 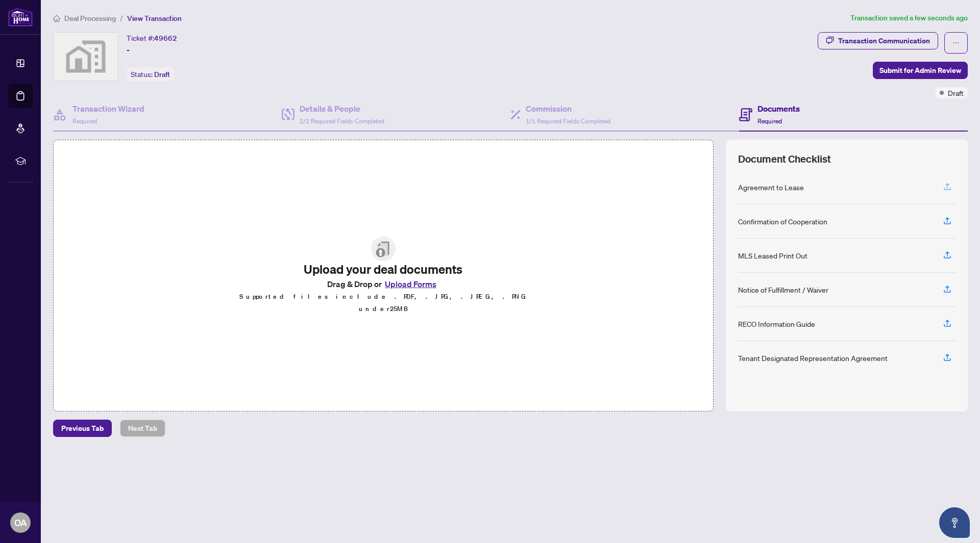 I want to click on p: Supported files include .PDF, .JPG, .JPEG, .PNG under 25 MB, so click(x=383, y=303).